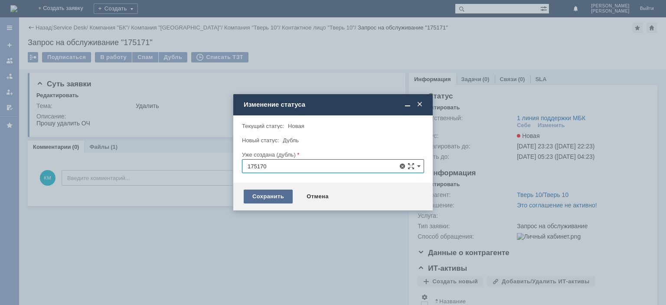 The height and width of the screenshot is (305, 666). I want to click on span: Сложная форма, so click(411, 166).